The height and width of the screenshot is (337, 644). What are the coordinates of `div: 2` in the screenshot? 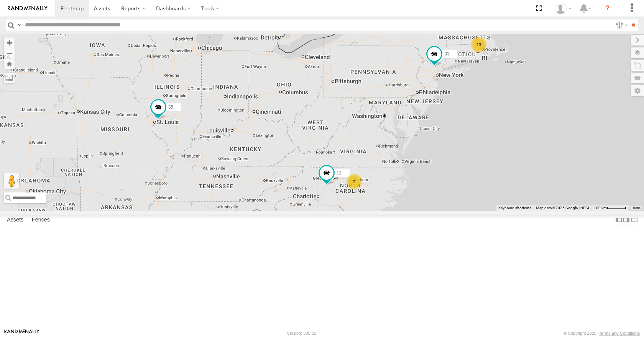 It's located at (354, 182).